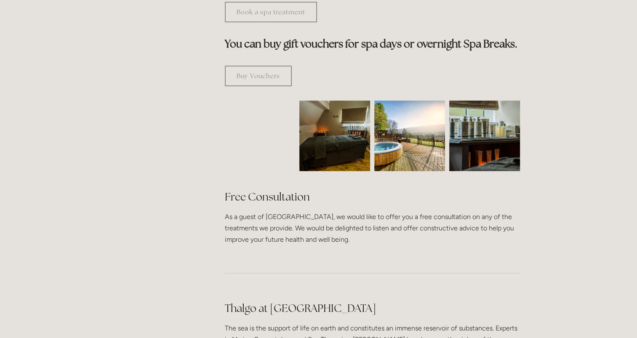 The height and width of the screenshot is (338, 637). I want to click on img: Outdoor jacuzzi with a view of the Peak District, Losehill House Hotel and Spa, so click(409, 136).